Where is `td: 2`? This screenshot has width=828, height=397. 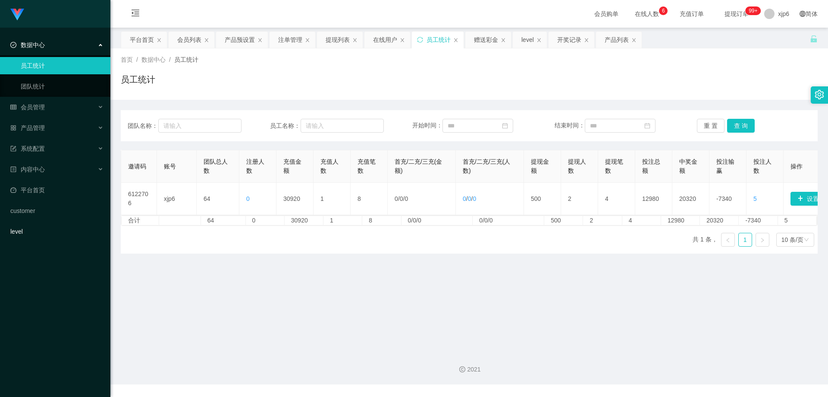
td: 2 is located at coordinates (580, 198).